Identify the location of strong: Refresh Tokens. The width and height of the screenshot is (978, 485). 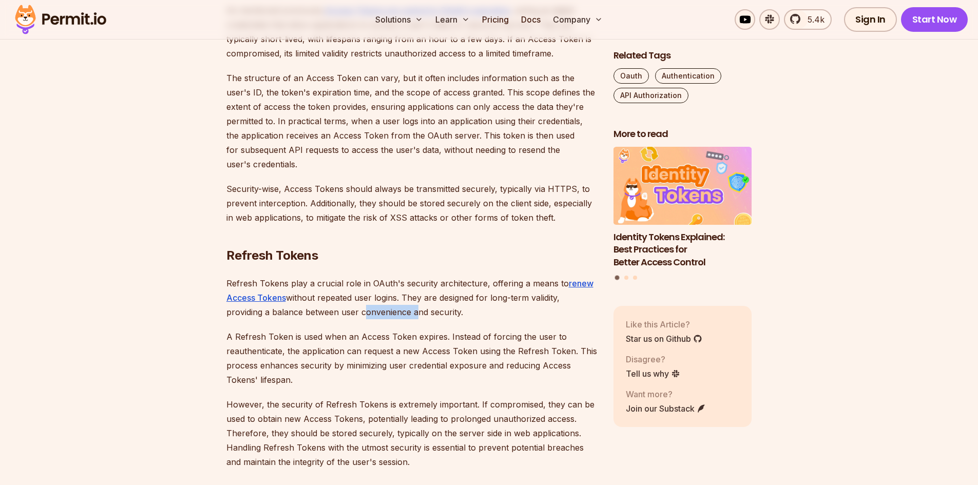
(272, 255).